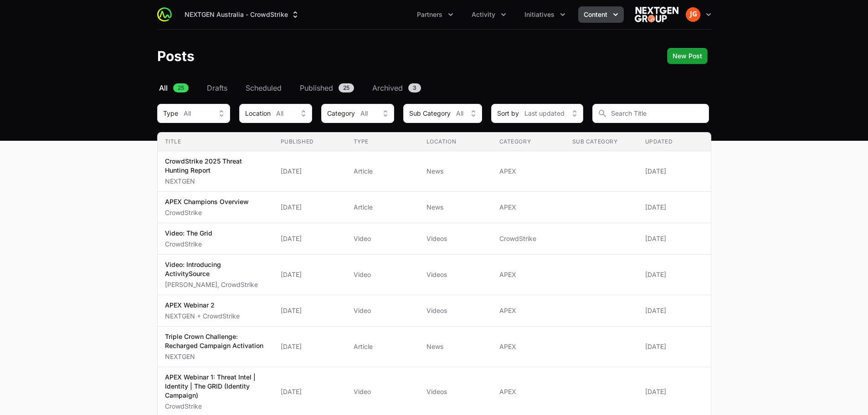 This screenshot has height=415, width=868. Describe the element at coordinates (396, 88) in the screenshot. I see `a: Archived3` at that location.